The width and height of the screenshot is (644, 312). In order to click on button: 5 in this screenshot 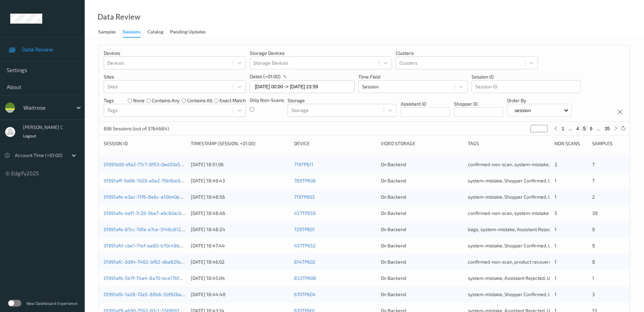, I will do `click(585, 129)`.